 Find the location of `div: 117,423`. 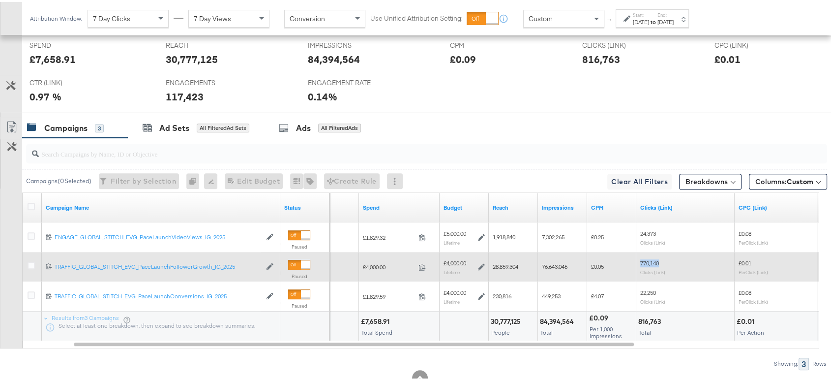

div: 117,423 is located at coordinates (184, 94).